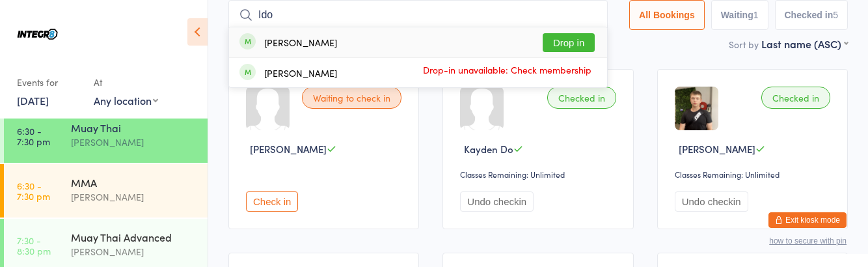  Describe the element at coordinates (569, 43) in the screenshot. I see `button: Drop in` at that location.